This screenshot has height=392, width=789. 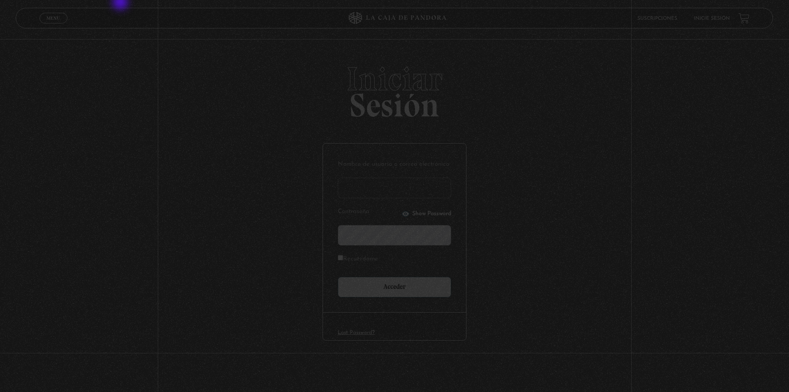 What do you see at coordinates (395, 164) in the screenshot?
I see `label: Nombre de usuario o correo electrónico` at bounding box center [395, 164].